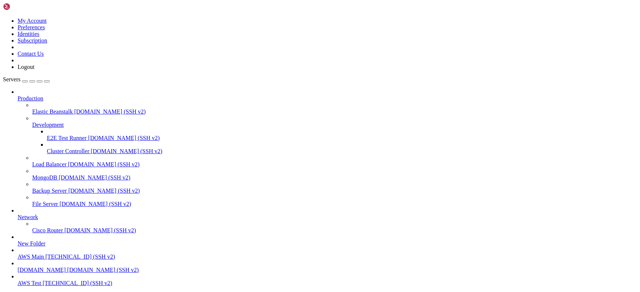 The width and height of the screenshot is (640, 292). I want to click on a: New Folder, so click(327, 243).